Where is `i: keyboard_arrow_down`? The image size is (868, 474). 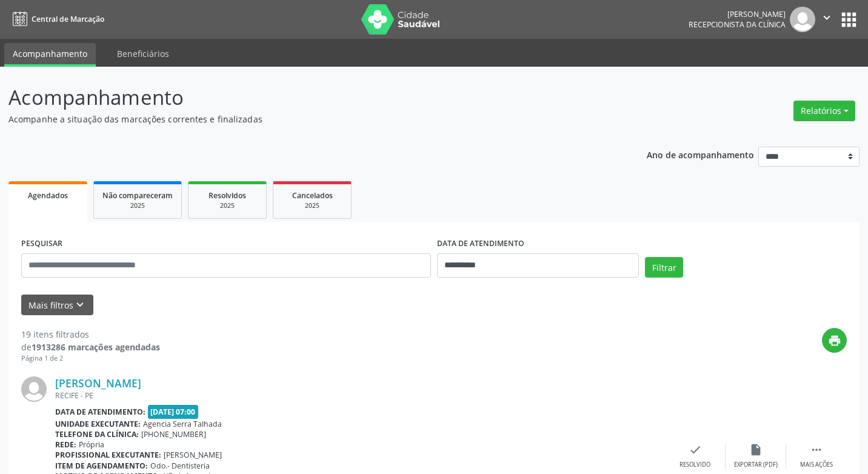
i: keyboard_arrow_down is located at coordinates (80, 305).